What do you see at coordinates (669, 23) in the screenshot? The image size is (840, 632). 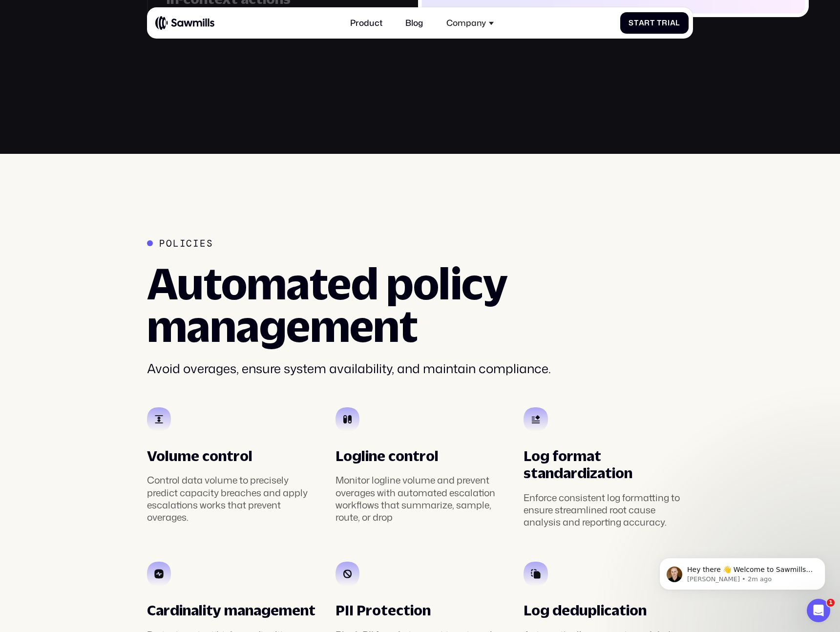 I see `span: i` at bounding box center [669, 23].